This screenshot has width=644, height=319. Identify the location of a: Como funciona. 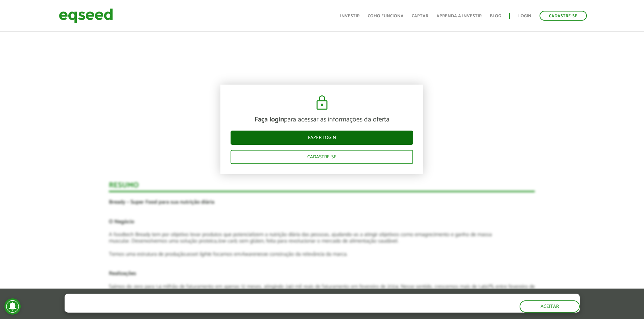
(386, 16).